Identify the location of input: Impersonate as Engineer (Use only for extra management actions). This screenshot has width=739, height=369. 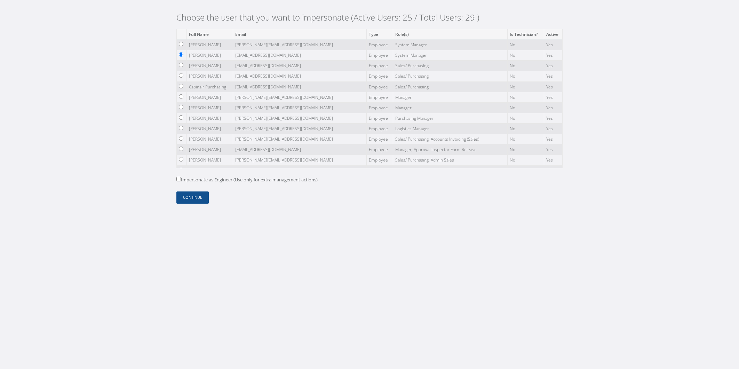
(178, 179).